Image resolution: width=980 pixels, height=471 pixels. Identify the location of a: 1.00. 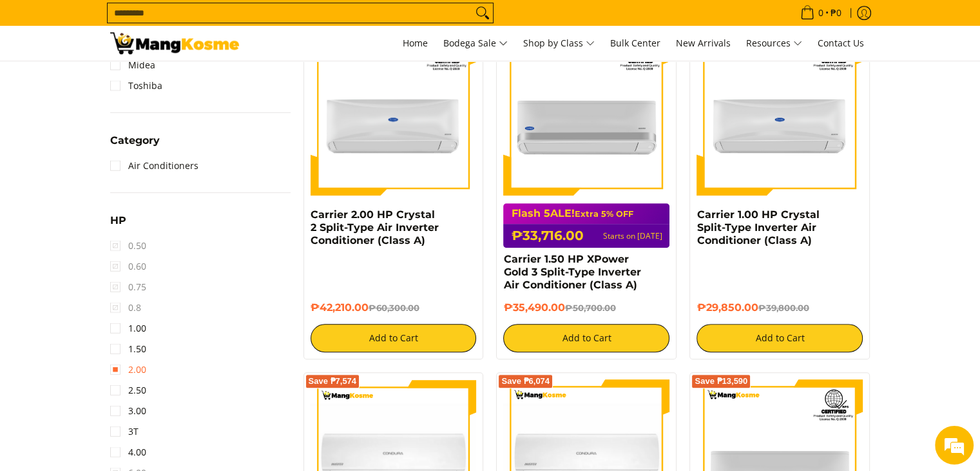
(128, 328).